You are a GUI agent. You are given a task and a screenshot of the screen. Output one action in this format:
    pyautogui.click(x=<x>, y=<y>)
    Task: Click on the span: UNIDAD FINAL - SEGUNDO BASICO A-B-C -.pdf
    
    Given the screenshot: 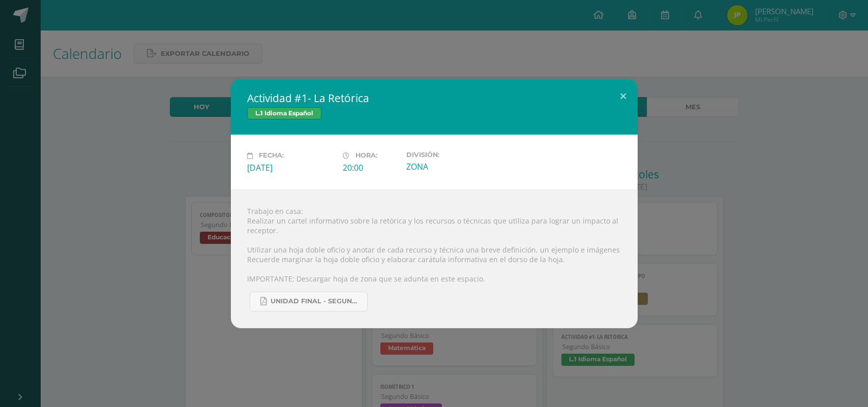 What is the action you would take?
    pyautogui.click(x=316, y=301)
    